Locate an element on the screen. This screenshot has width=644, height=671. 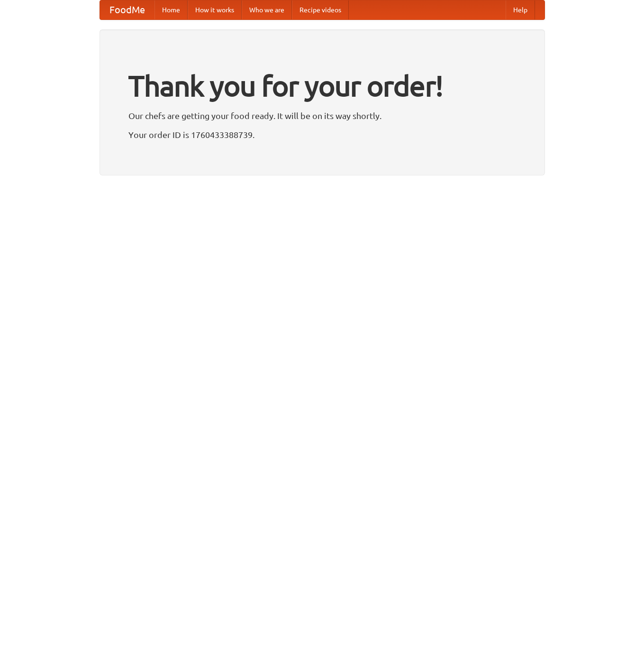
h1: Thank you for your order! is located at coordinates (322, 86).